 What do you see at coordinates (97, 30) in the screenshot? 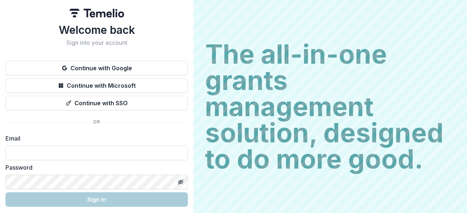
I see `h1: Welcome back` at bounding box center [97, 30].